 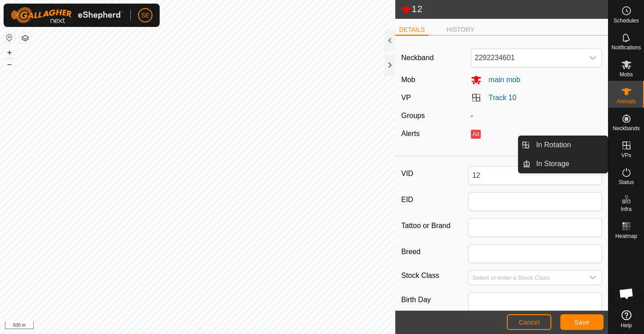 What do you see at coordinates (461, 29) in the screenshot?
I see `li: HISTORY` at bounding box center [461, 29].